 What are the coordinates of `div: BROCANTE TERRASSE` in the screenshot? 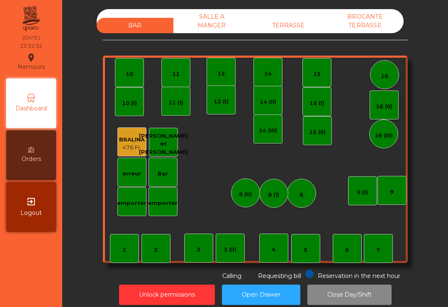 It's located at (365, 21).